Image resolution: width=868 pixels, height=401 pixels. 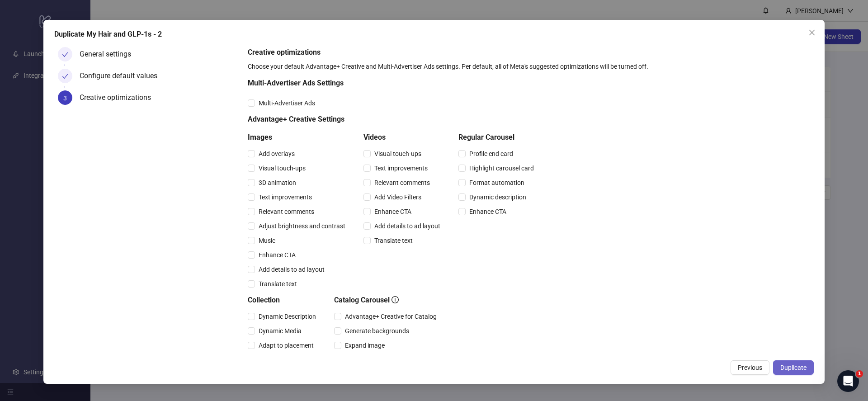 What do you see at coordinates (267, 240) in the screenshot?
I see `span: Music` at bounding box center [267, 240].